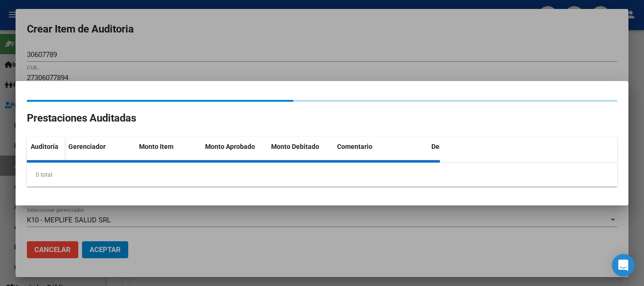 Image resolution: width=644 pixels, height=286 pixels. What do you see at coordinates (156, 147) in the screenshot?
I see `span: Monto Item` at bounding box center [156, 147].